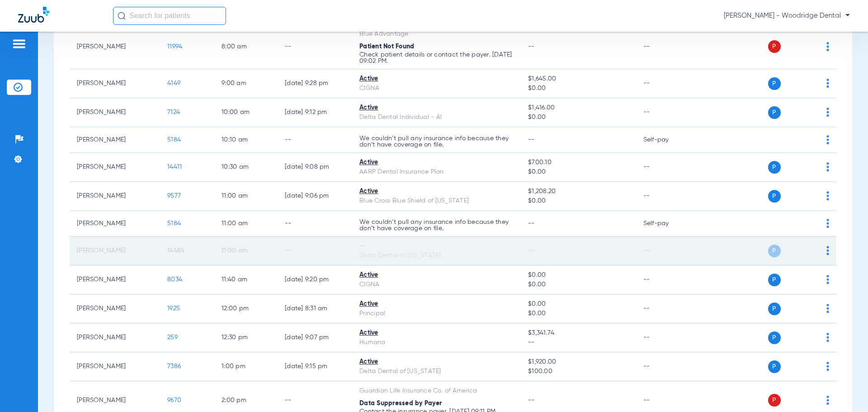 The width and height of the screenshot is (868, 412). I want to click on td: 10:30 AM, so click(246, 167).